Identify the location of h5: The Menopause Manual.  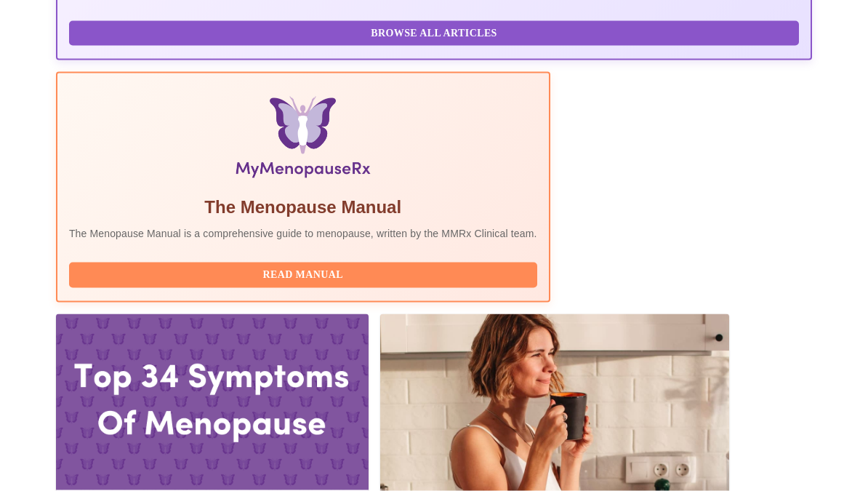
(303, 207).